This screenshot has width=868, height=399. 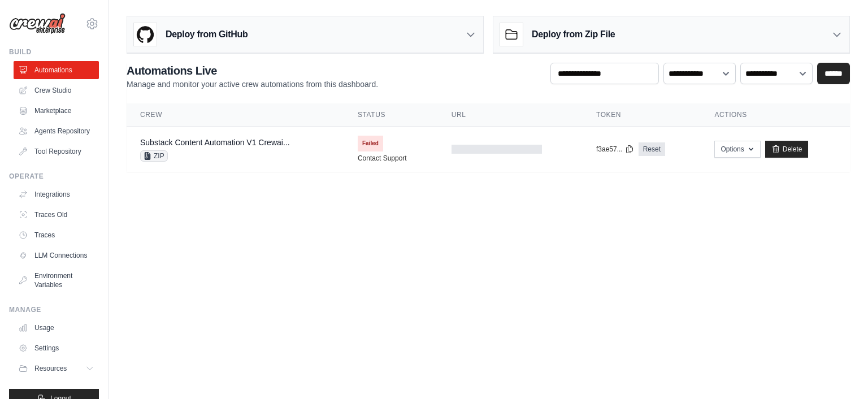 What do you see at coordinates (370, 144) in the screenshot?
I see `span: Failed` at bounding box center [370, 144].